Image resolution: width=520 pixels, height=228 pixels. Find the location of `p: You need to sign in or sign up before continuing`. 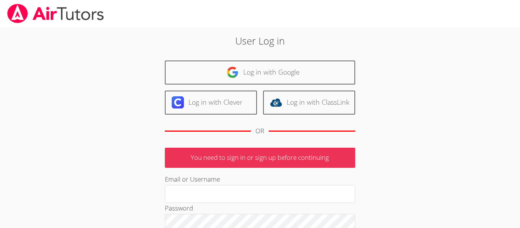

p: You need to sign in or sign up before continuing is located at coordinates (260, 158).